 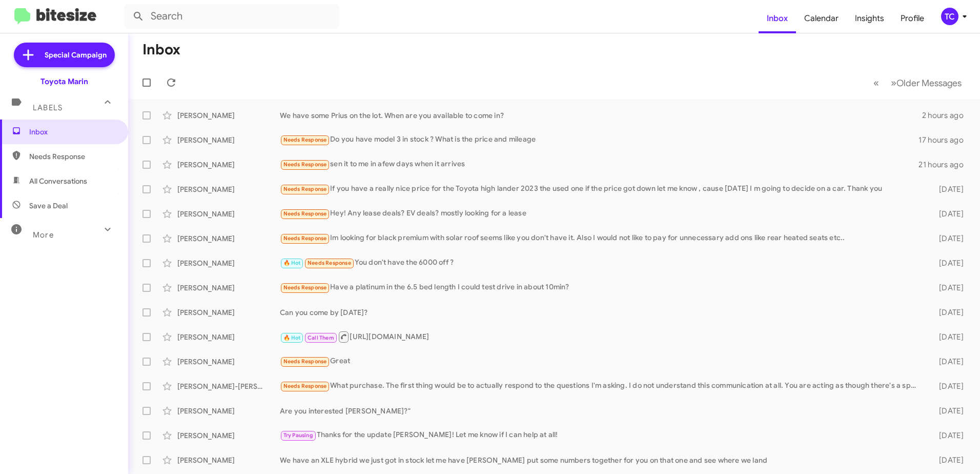 I want to click on button: Next, so click(x=927, y=82).